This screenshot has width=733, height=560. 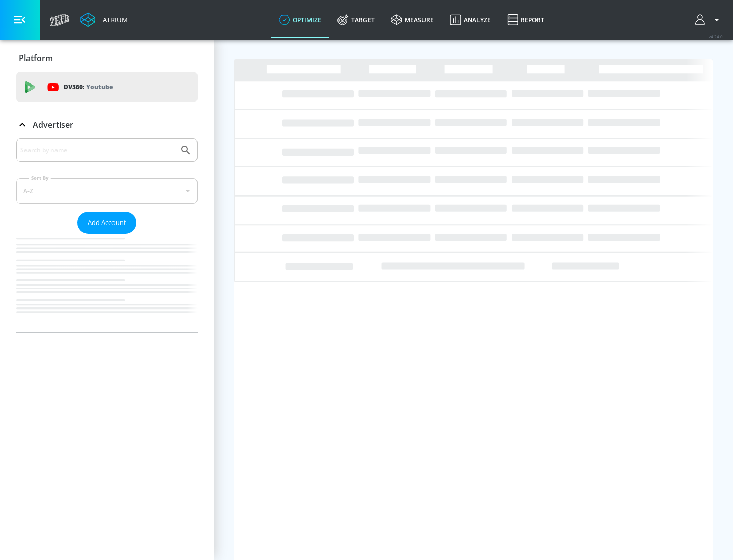 What do you see at coordinates (40, 178) in the screenshot?
I see `label: Sort By` at bounding box center [40, 178].